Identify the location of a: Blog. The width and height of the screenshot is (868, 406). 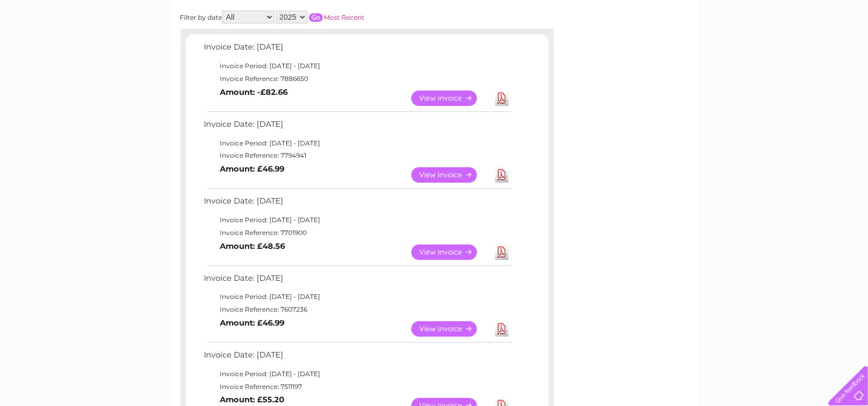
(783, 49).